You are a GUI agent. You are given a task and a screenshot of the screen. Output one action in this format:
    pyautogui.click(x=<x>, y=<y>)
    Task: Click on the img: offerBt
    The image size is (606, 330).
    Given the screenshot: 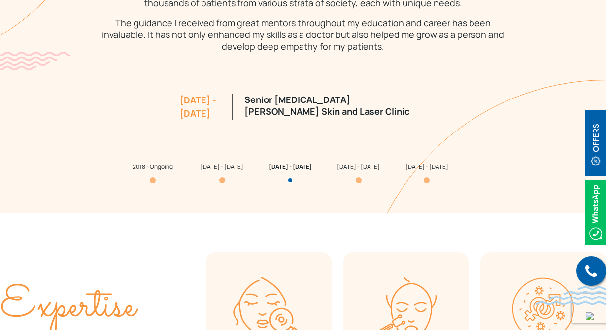 What is the action you would take?
    pyautogui.click(x=596, y=143)
    